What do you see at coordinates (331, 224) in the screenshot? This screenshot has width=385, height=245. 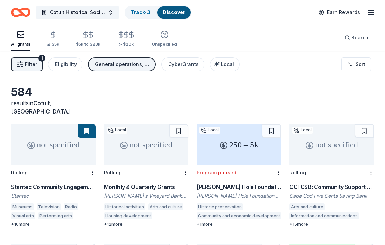 I see `div: + 15 more` at bounding box center [331, 224].